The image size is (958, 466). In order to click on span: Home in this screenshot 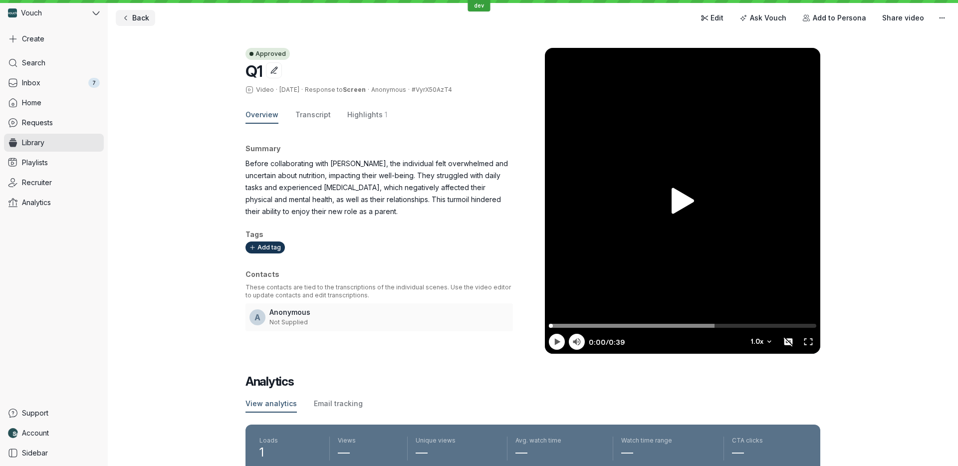, I will do `click(31, 103)`.